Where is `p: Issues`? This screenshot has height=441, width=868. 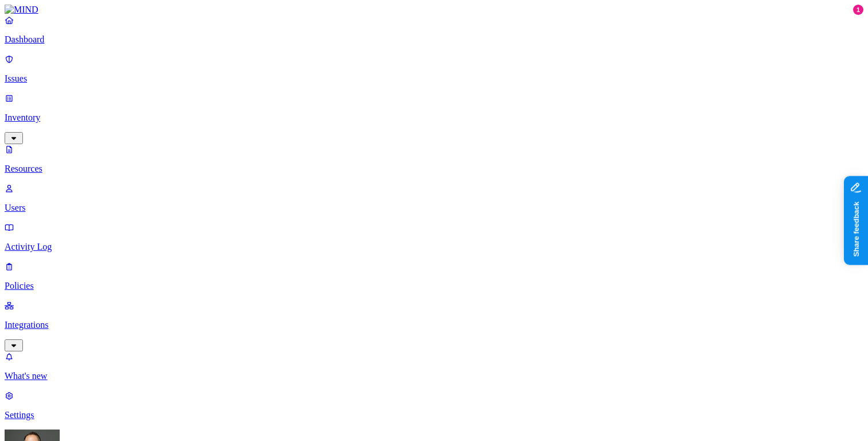
p: Issues is located at coordinates (434, 79).